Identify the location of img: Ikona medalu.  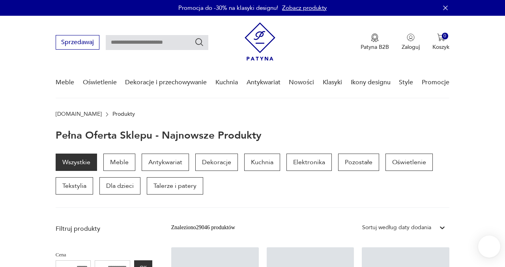
(375, 38).